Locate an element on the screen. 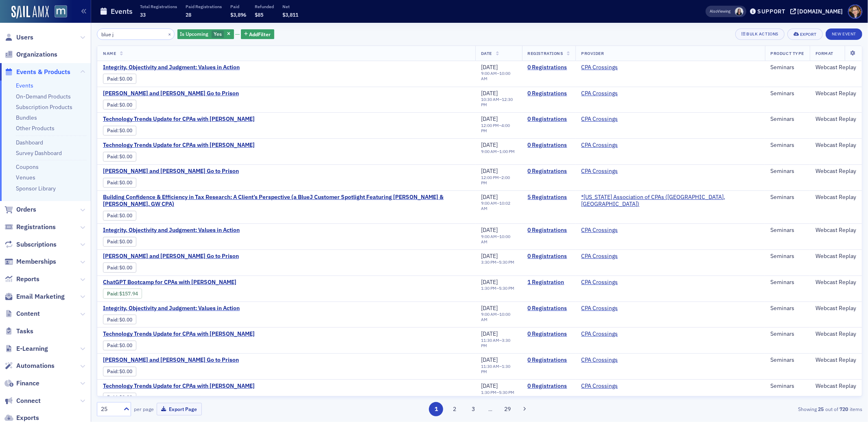 Image resolution: width=868 pixels, height=422 pixels. button: Export is located at coordinates (805, 34).